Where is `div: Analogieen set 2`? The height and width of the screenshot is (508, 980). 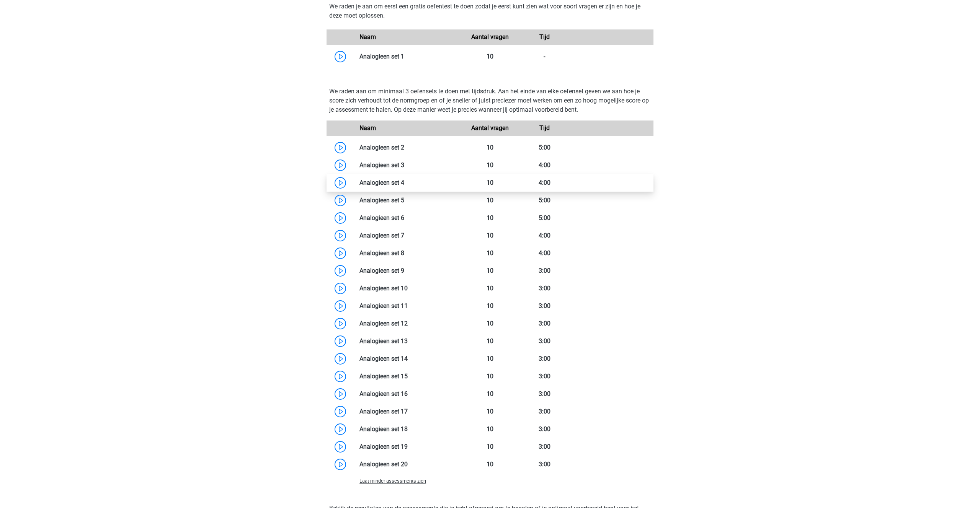
div: Analogieen set 2 is located at coordinates (408, 147).